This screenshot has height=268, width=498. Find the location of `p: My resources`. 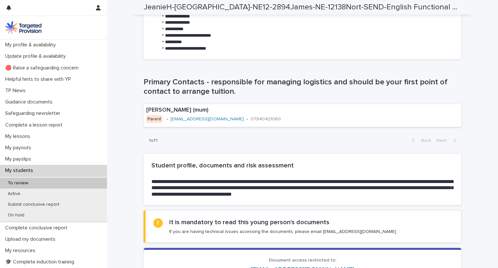

p: My resources is located at coordinates (21, 250).